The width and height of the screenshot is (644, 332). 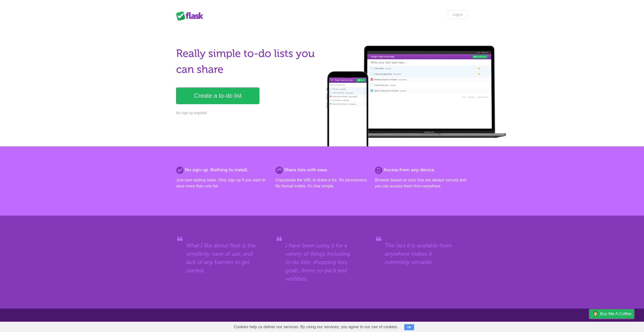 I want to click on a: Create a to-do list, so click(x=218, y=95).